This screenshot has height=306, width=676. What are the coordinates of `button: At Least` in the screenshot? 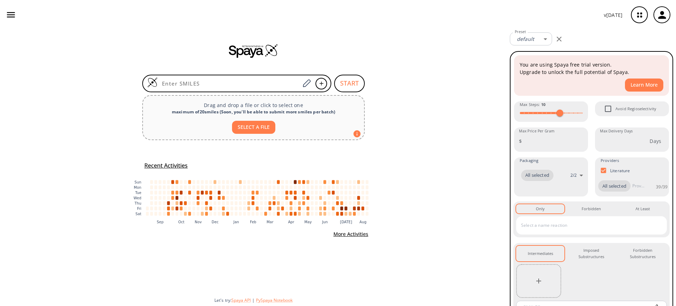 It's located at (642, 209).